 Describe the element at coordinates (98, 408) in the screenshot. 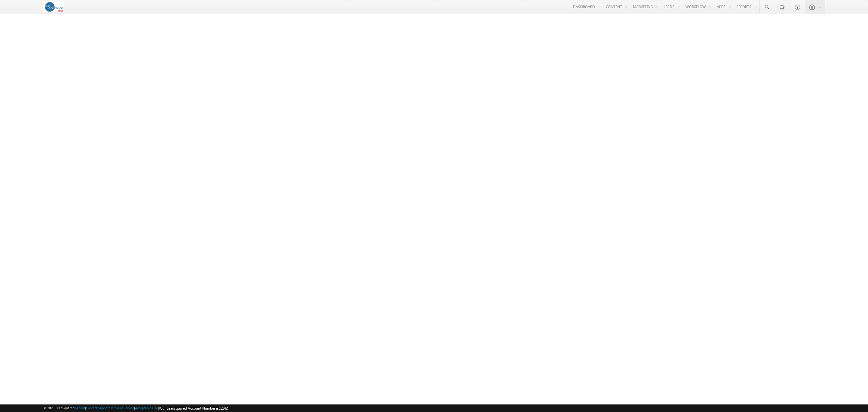

I see `a: Contact Support` at that location.